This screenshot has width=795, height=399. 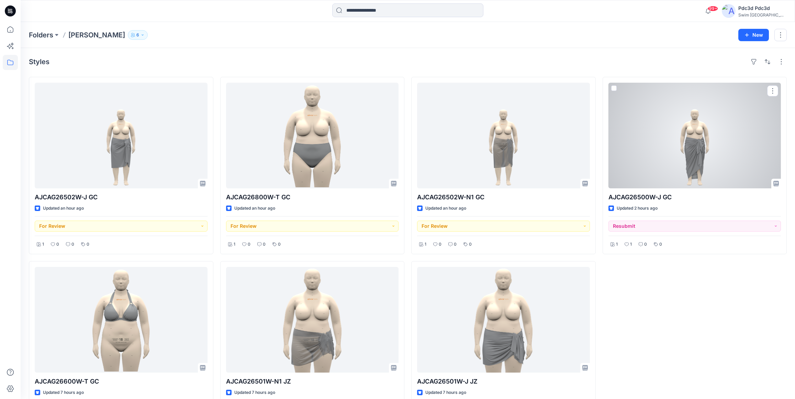 I want to click on p: AJCAG26500W-J GC, so click(x=694, y=197).